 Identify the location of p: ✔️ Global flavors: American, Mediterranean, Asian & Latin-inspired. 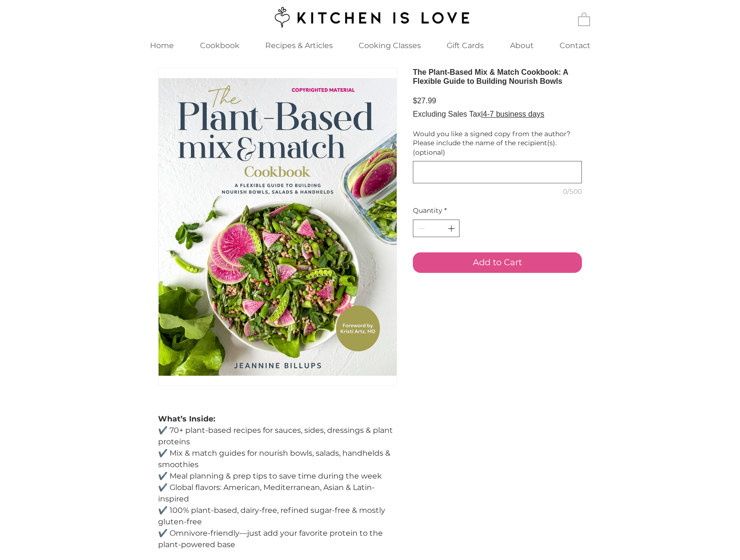
(277, 493).